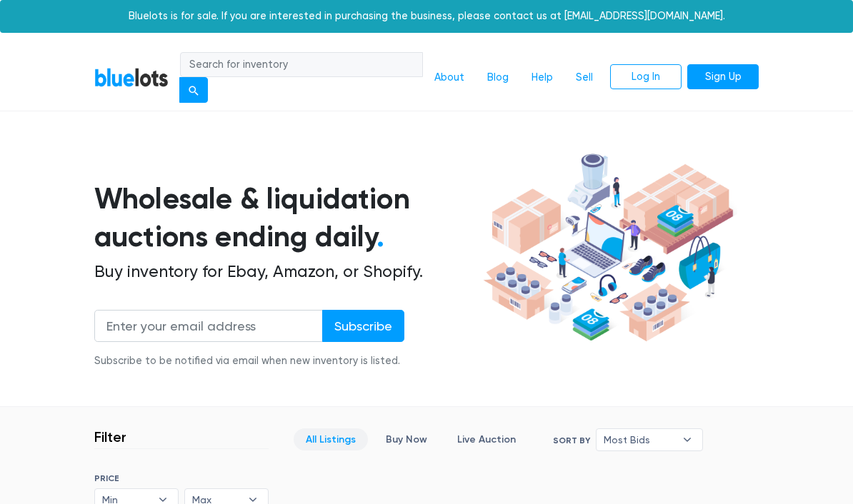 The image size is (853, 504). What do you see at coordinates (363, 326) in the screenshot?
I see `input: Subscribe` at bounding box center [363, 326].